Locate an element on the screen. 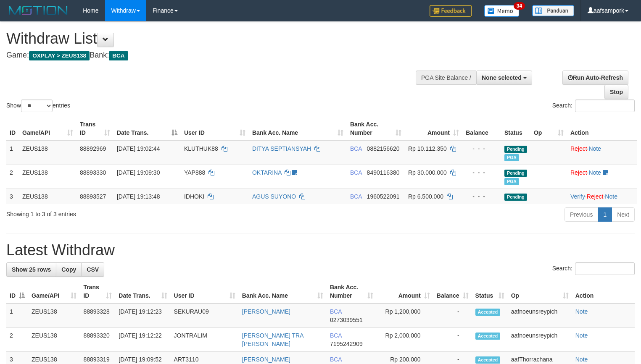 This screenshot has width=641, height=364. a: Show 25 rows is located at coordinates (31, 270).